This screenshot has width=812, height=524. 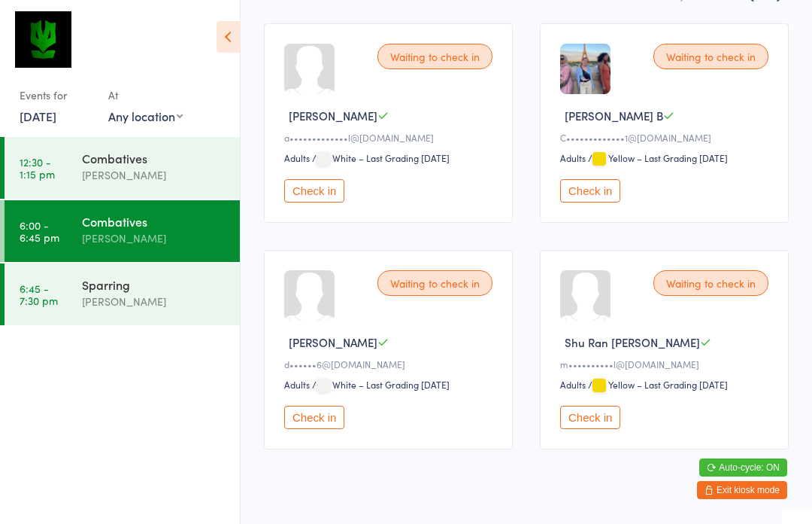 What do you see at coordinates (37, 167) in the screenshot?
I see `time: 12:30 - 1:15 pm` at bounding box center [37, 167].